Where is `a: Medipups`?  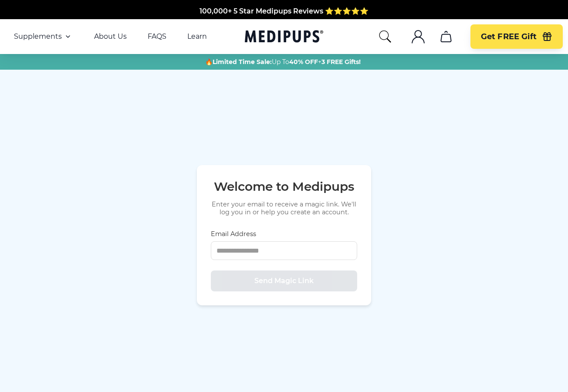
a: Medipups is located at coordinates (284, 37).